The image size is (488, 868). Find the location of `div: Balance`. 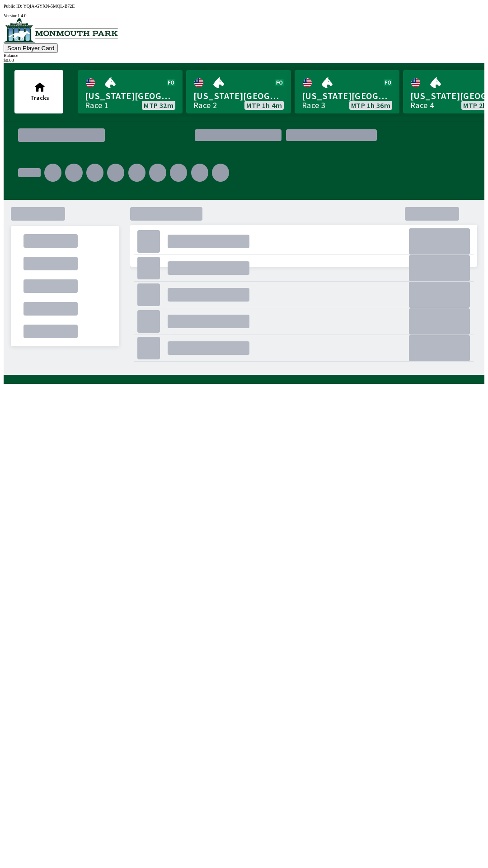

div: Balance is located at coordinates (244, 55).